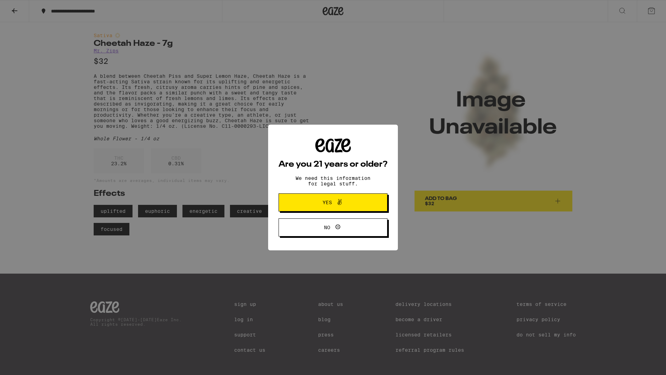 This screenshot has height=375, width=666. Describe the element at coordinates (333, 181) in the screenshot. I see `p: We need this information for legal stuff.` at that location.